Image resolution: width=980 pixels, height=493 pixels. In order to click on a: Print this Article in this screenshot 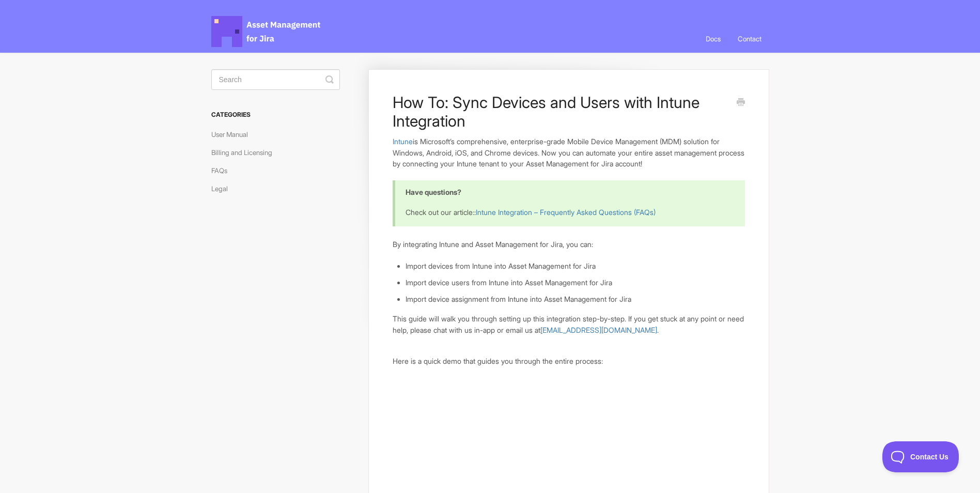, I will do `click(741, 103)`.